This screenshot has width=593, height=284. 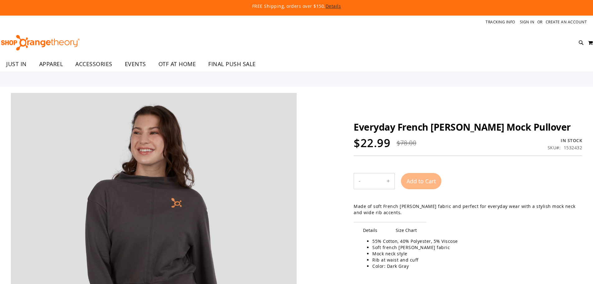 What do you see at coordinates (94, 64) in the screenshot?
I see `a: ACCESSORIES` at bounding box center [94, 64].